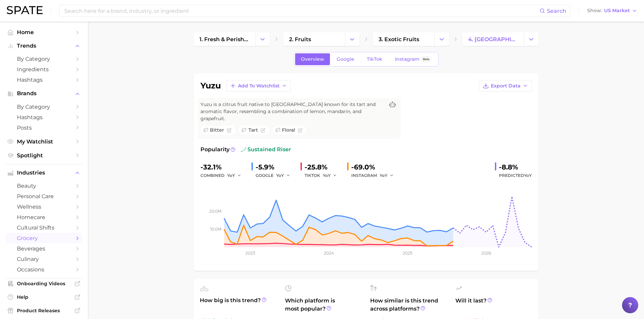 This screenshot has width=644, height=319. I want to click on h1: yuzu, so click(211, 86).